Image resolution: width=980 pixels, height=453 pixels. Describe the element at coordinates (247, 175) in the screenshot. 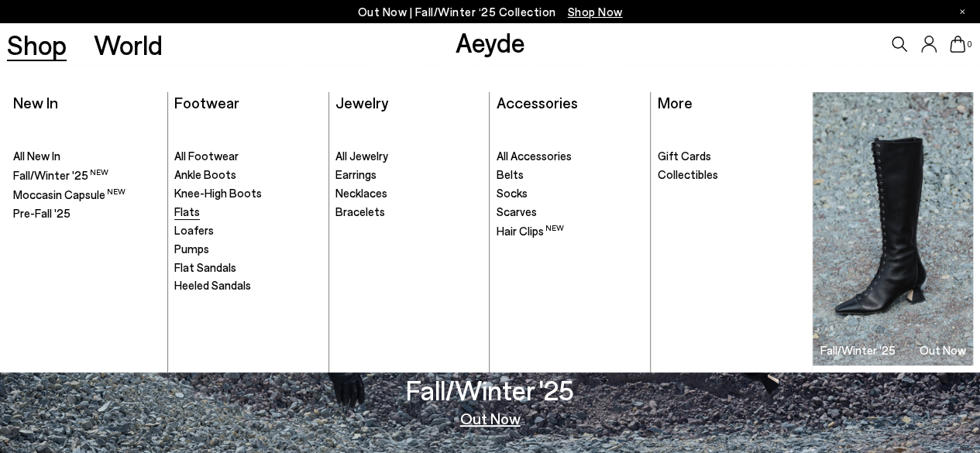

I see `a: Ankle Boots` at that location.